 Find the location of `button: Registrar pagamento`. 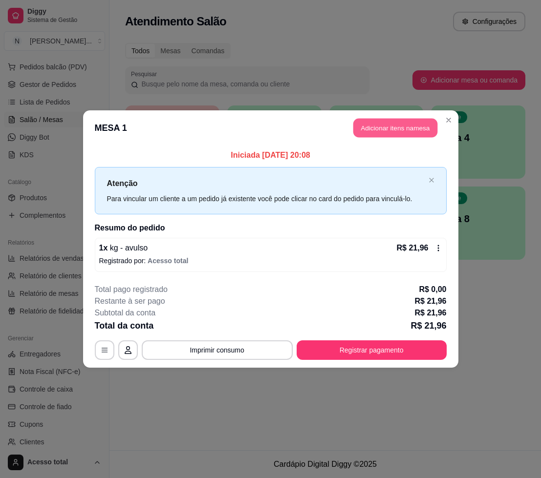

button: Registrar pagamento is located at coordinates (371, 350).